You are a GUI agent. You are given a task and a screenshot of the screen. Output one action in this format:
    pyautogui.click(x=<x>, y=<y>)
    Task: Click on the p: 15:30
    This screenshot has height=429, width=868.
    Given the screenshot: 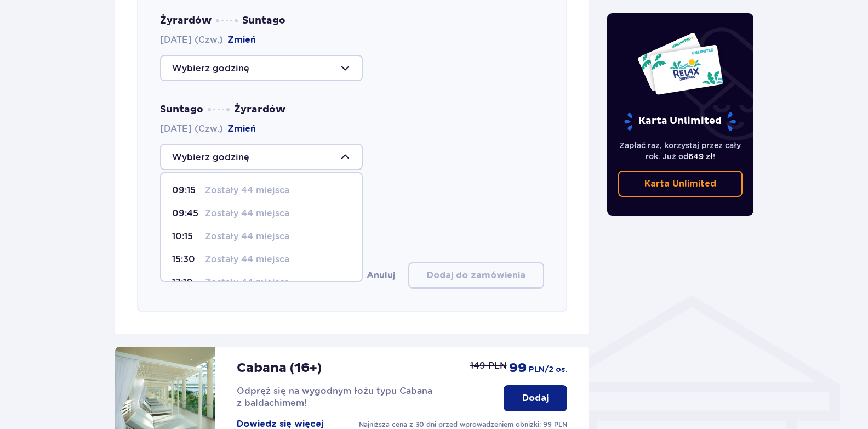 What is the action you would take?
    pyautogui.click(x=186, y=260)
    